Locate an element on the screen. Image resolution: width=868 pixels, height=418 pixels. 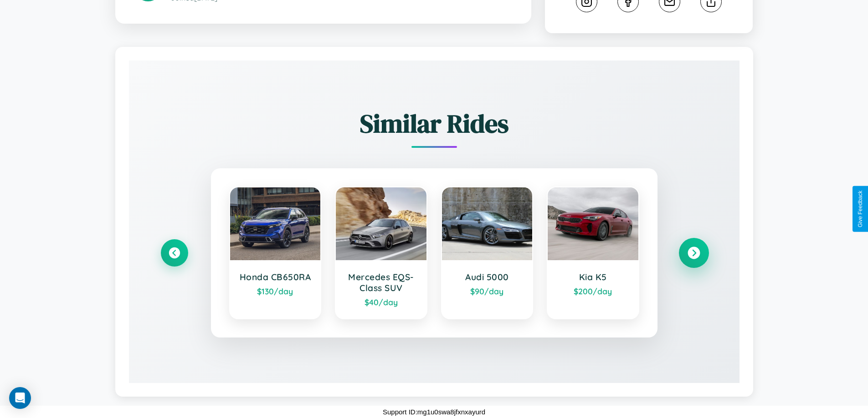
h3: Honda CB650RA is located at coordinates (275, 277).